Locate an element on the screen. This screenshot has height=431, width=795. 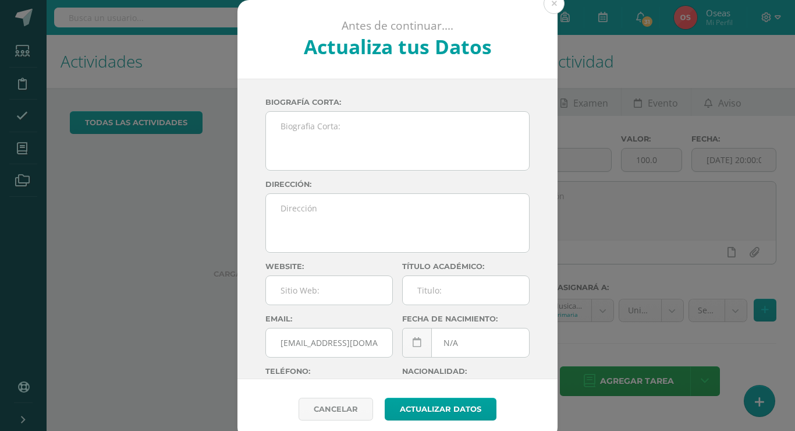
label: Email: is located at coordinates (329, 318).